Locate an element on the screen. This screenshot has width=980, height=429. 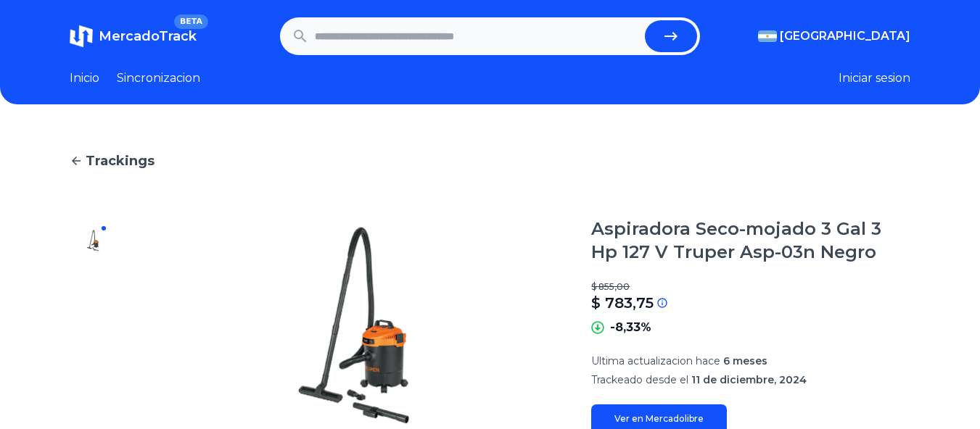
span: 6 meses is located at coordinates (745, 361).